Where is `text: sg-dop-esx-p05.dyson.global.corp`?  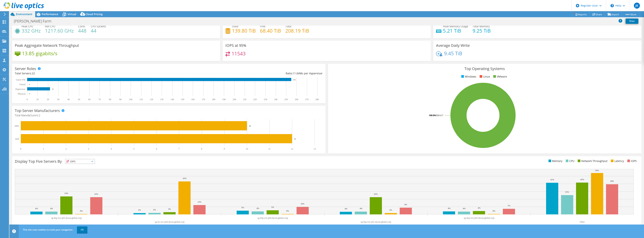
text: sg-dop-esx-p05.dyson.global.corp is located at coordinates (479, 218).